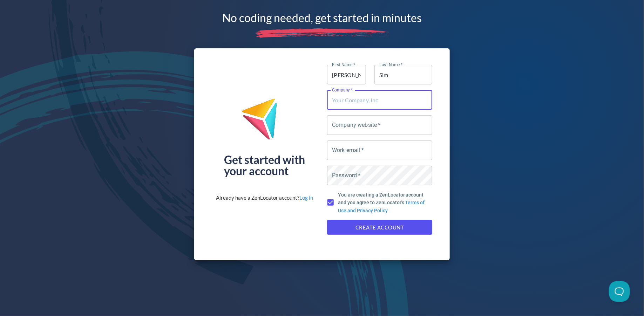 The width and height of the screenshot is (644, 316). Describe the element at coordinates (264, 165) in the screenshot. I see `div: Get started with your account` at that location.